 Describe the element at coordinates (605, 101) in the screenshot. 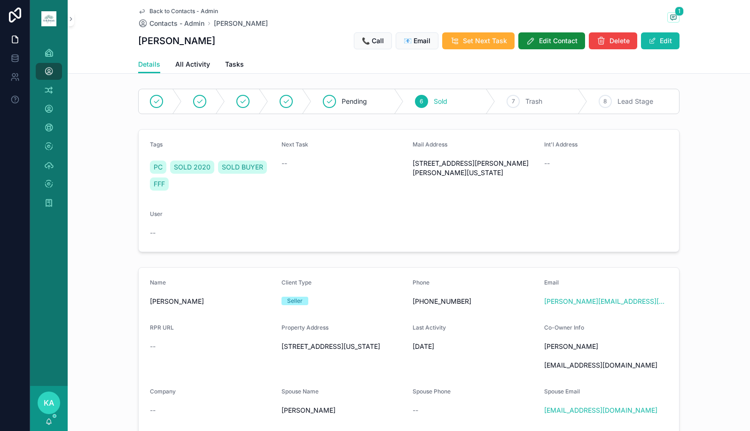

I see `span: 8` at that location.